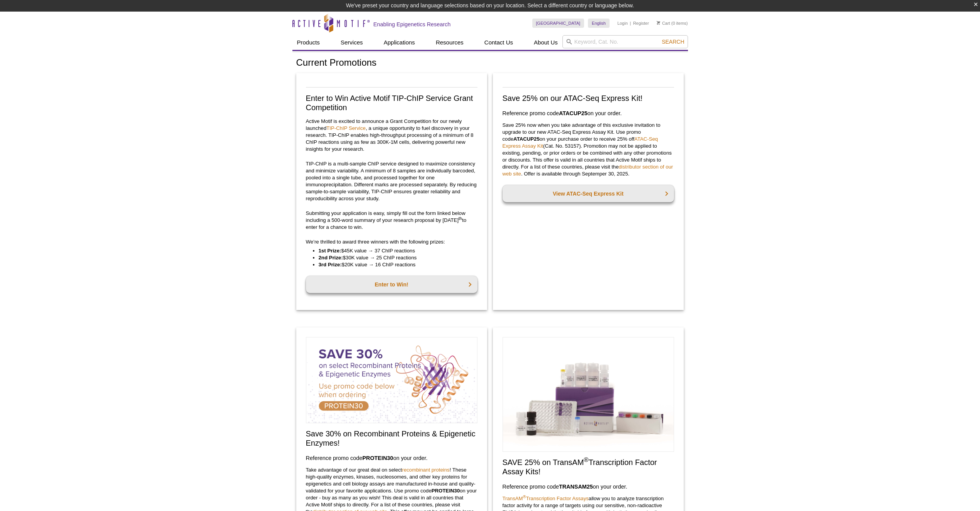 This screenshot has width=980, height=511. Describe the element at coordinates (394, 258) in the screenshot. I see `li: $30K value → 25 ChIP reactions` at that location.